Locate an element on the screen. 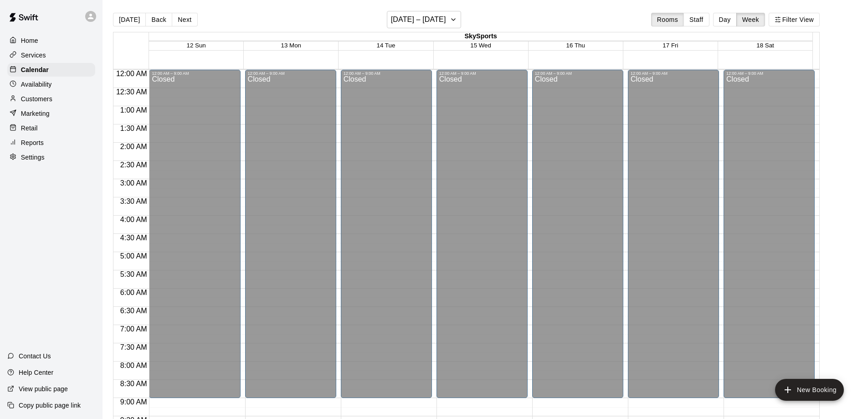  p: View public page is located at coordinates (44, 389).